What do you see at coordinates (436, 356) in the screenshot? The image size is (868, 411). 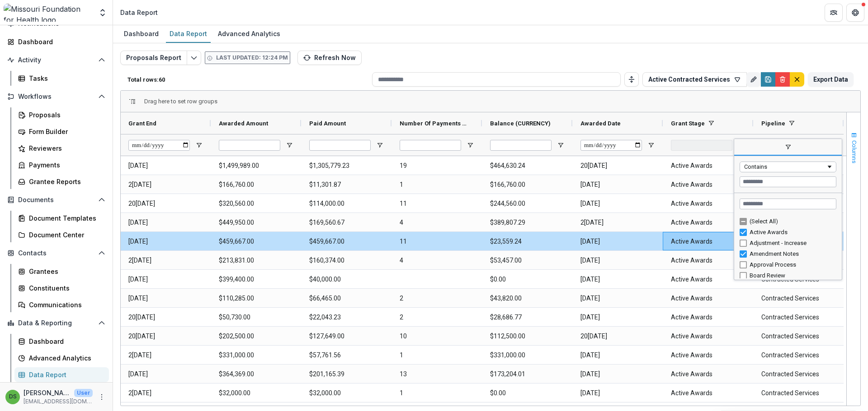 I see `span: 1` at bounding box center [436, 356].